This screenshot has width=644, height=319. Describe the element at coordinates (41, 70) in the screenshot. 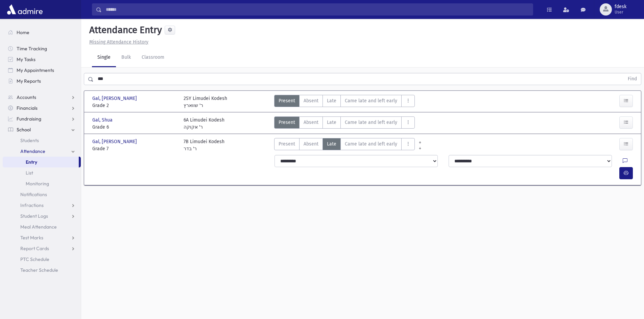

I see `a: My Appointments` at that location.